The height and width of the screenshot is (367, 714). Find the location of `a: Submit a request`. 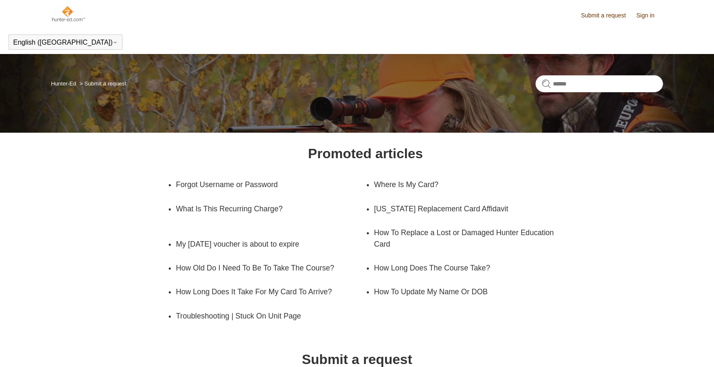

a: Submit a request is located at coordinates (608, 15).